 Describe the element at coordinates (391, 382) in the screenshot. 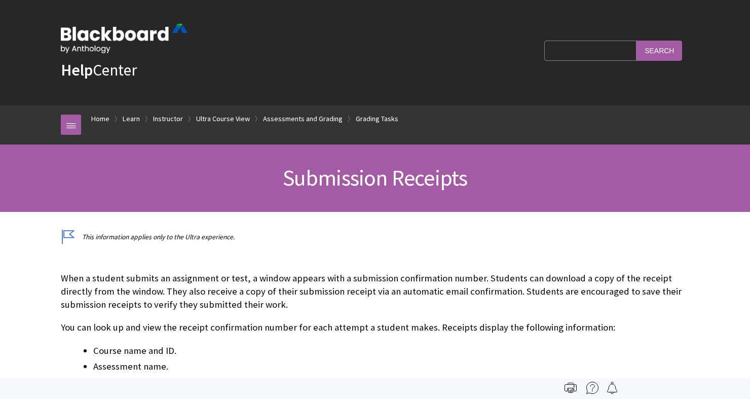

I see `li: Assessment grade.` at that location.